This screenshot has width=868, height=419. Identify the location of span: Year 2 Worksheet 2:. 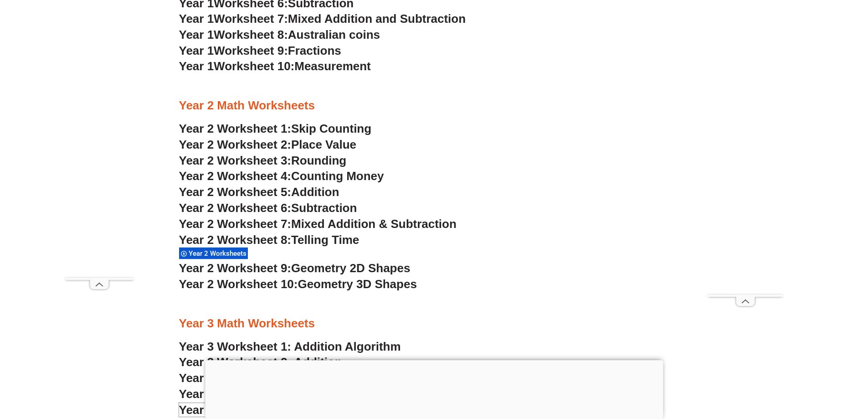
(235, 144).